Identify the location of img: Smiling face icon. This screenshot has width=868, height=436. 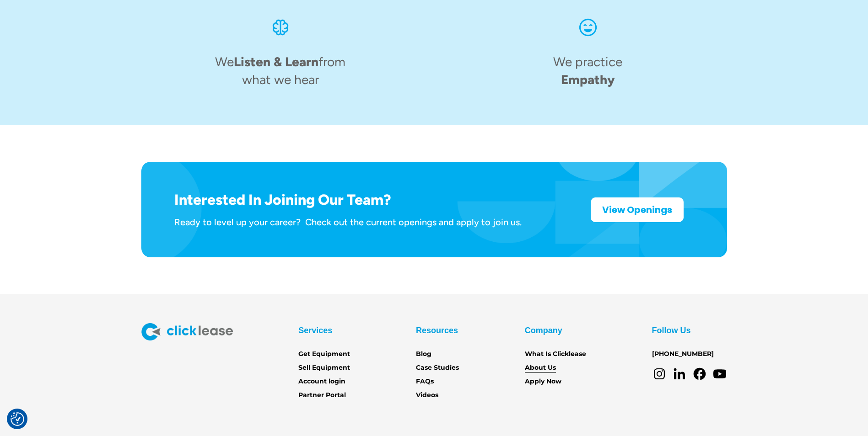
(588, 28).